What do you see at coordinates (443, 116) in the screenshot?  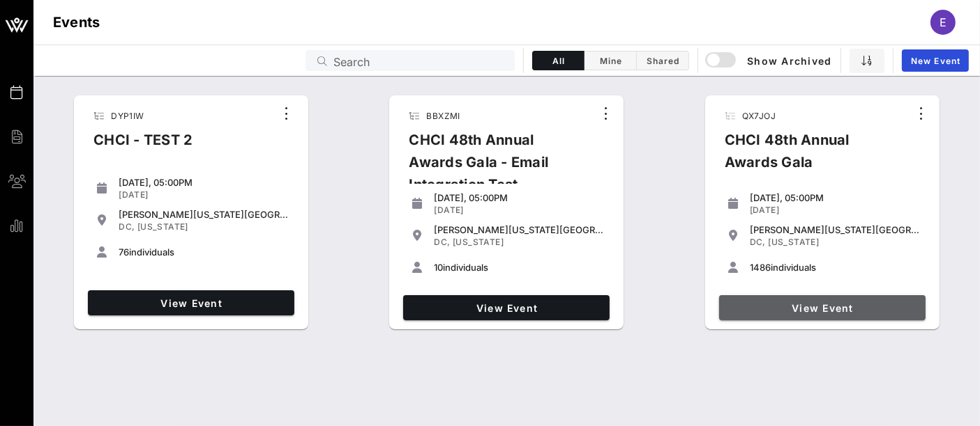 I see `span: BBXZMI` at bounding box center [443, 116].